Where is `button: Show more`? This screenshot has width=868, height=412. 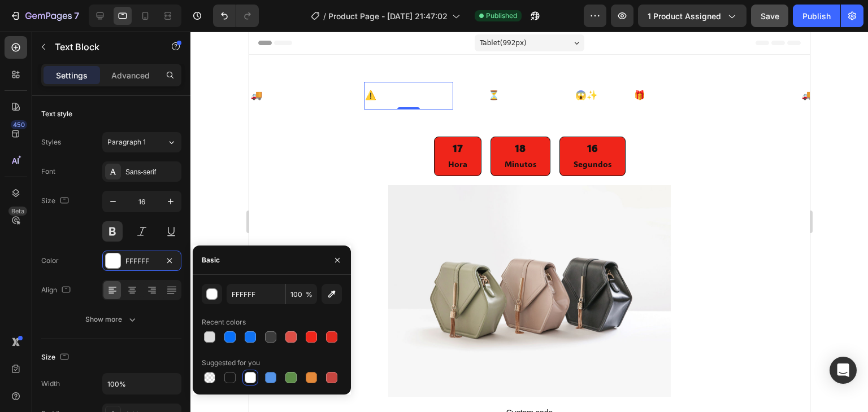 button: Show more is located at coordinates (111, 319).